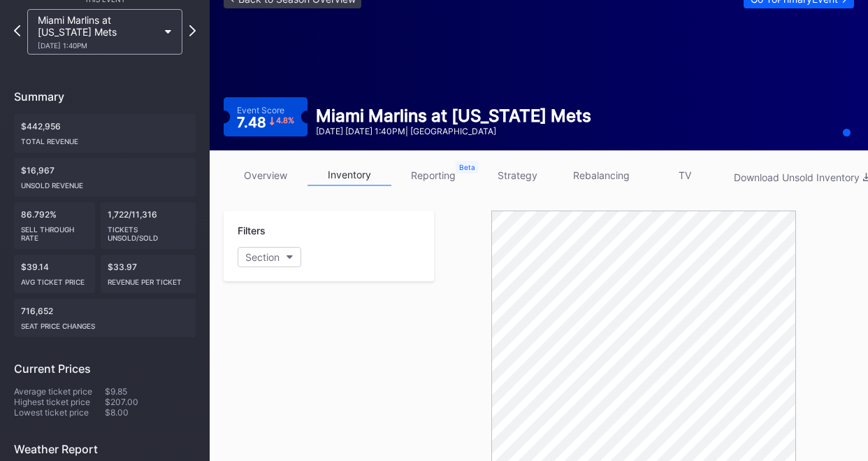 This screenshot has width=868, height=461. What do you see at coordinates (285, 120) in the screenshot?
I see `div: 4.8 %` at bounding box center [285, 120].